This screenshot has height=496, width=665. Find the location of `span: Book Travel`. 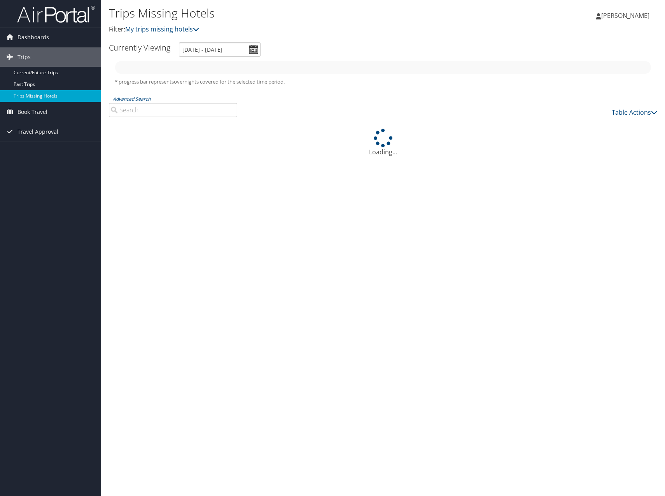

span: Book Travel is located at coordinates (32, 112).